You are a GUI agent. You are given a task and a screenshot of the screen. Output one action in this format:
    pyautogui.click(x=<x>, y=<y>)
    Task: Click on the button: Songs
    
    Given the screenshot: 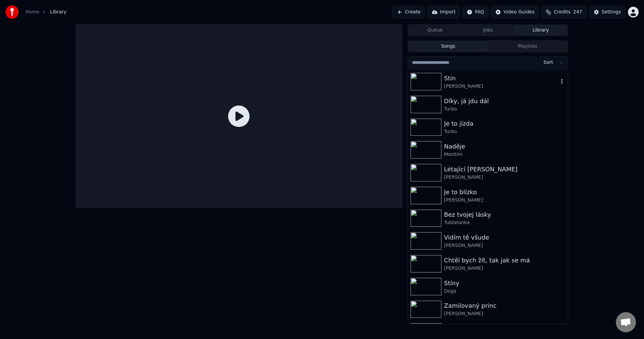 What is the action you would take?
    pyautogui.click(x=448, y=46)
    